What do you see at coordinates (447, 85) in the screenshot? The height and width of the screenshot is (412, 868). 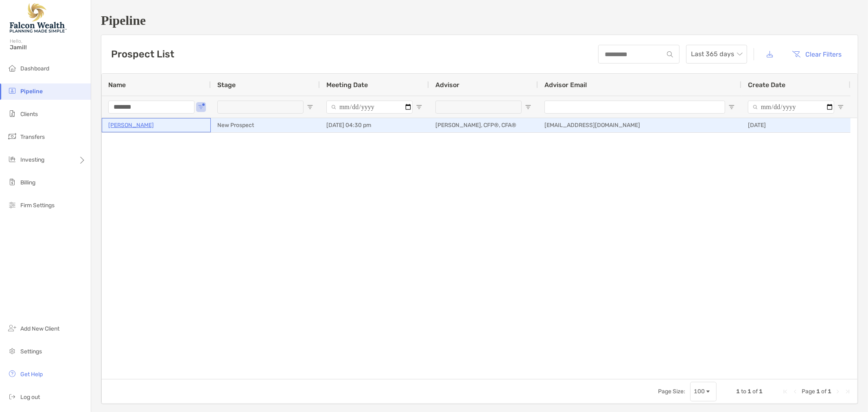 I see `span: Advisor` at bounding box center [447, 85].